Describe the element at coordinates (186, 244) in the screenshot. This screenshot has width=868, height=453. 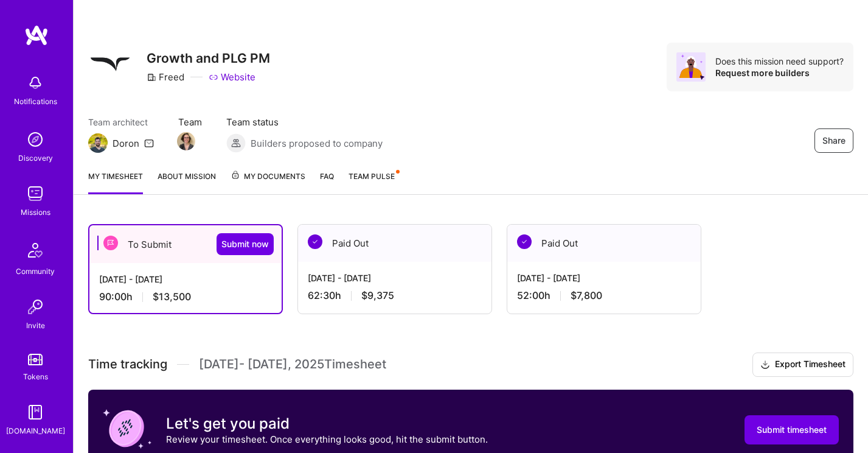
I see `div: To Submit` at that location.